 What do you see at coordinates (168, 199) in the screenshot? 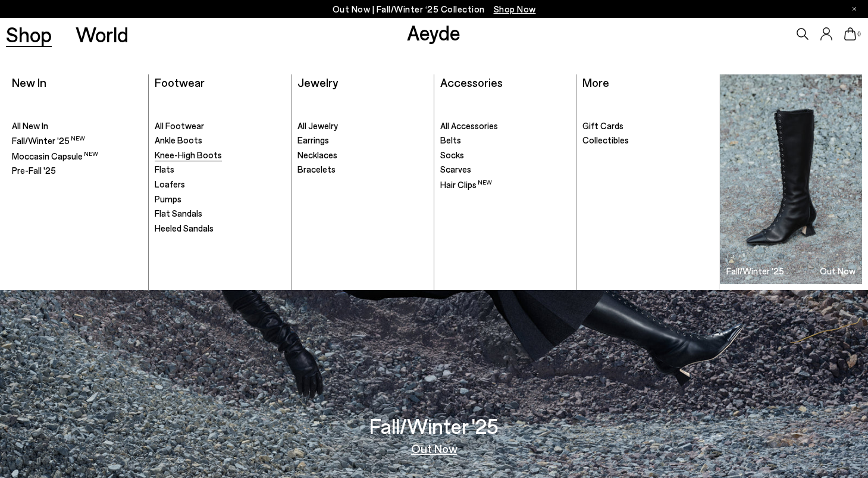
I see `span: Pumps` at bounding box center [168, 199].